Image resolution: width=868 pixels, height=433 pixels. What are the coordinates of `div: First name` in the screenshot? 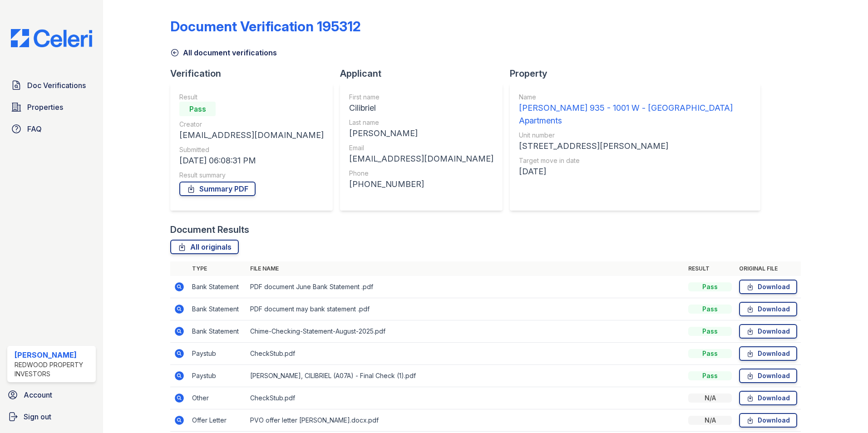 It's located at (422, 97).